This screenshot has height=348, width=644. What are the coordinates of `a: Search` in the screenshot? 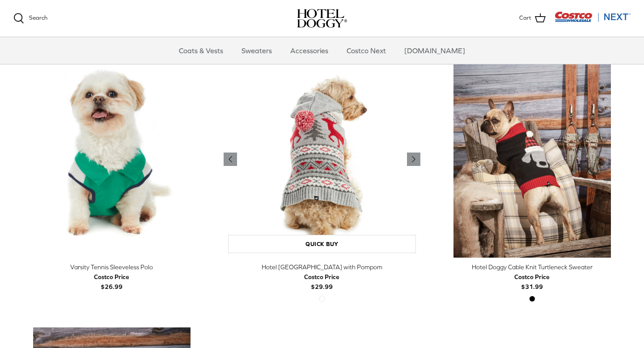 It's located at (31, 19).